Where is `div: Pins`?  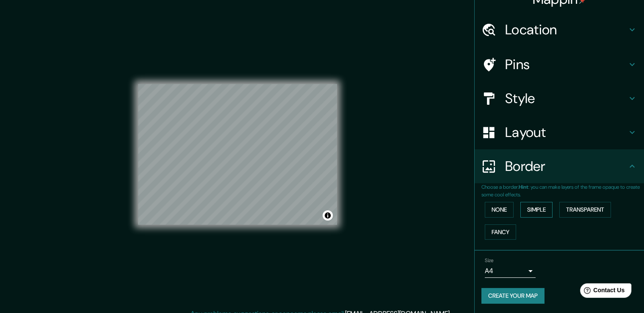
div: Pins is located at coordinates (559, 65).